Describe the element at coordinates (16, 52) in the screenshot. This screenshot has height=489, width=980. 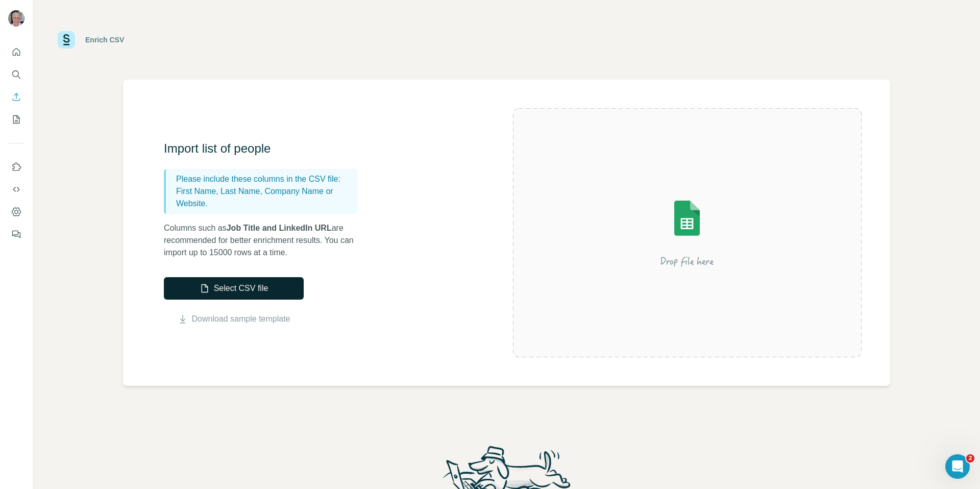
I see `button: Quick start` at that location.